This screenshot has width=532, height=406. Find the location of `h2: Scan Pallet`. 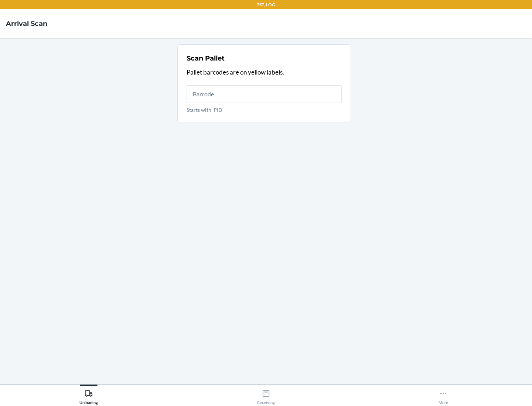

h2: Scan Pallet is located at coordinates (206, 58).